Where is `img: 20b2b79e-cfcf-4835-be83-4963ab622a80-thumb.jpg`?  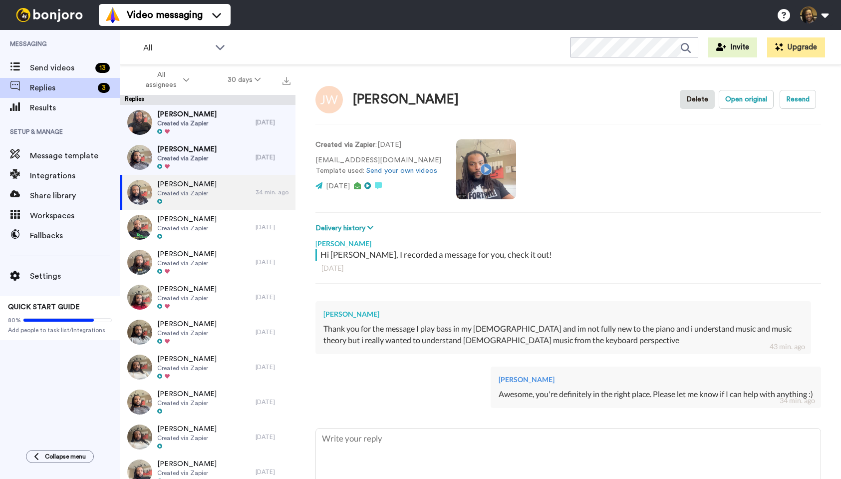
img: 20b2b79e-cfcf-4835-be83-4963ab622a80-thumb.jpg is located at coordinates (140, 157).